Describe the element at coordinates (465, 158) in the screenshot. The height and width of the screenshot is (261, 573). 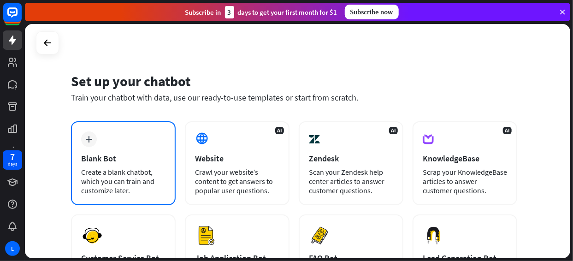
I see `div: KnowledgeBase` at that location.